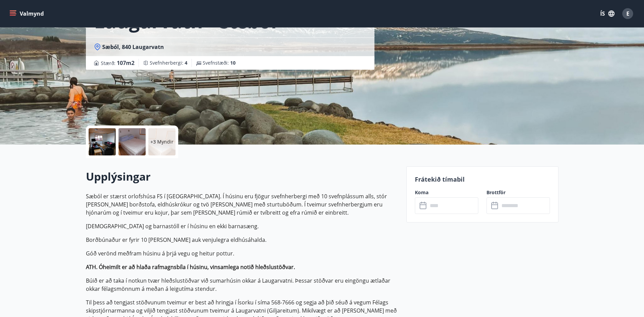  I want to click on span: Stærð :, so click(117, 63).